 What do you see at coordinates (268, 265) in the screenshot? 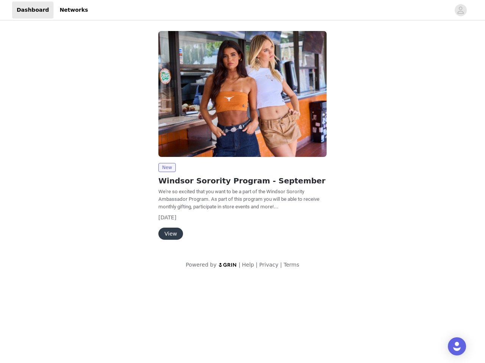
I see `a: Privacy` at bounding box center [268, 265].